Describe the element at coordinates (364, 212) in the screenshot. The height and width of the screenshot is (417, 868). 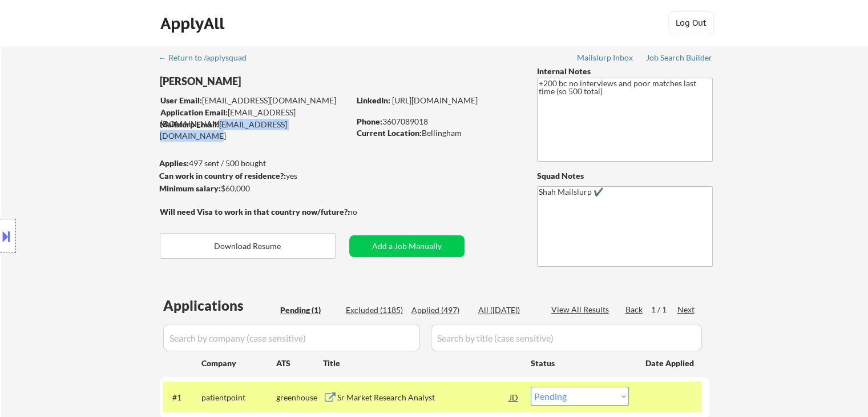
I see `div: no` at that location.